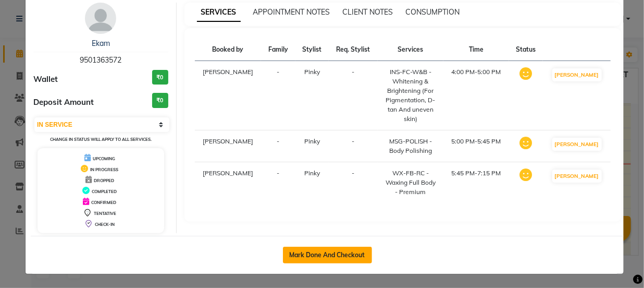  Describe the element at coordinates (368, 12) in the screenshot. I see `span: CLIENT NOTES` at that location.